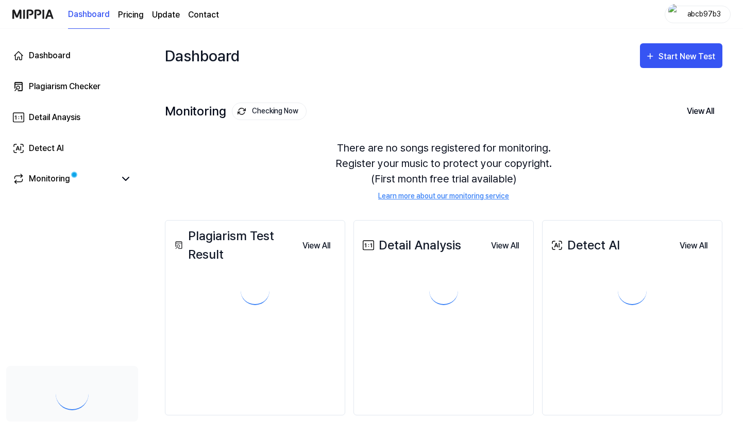 This screenshot has height=436, width=743. Describe the element at coordinates (72, 148) in the screenshot. I see `a: Detect AI` at that location.